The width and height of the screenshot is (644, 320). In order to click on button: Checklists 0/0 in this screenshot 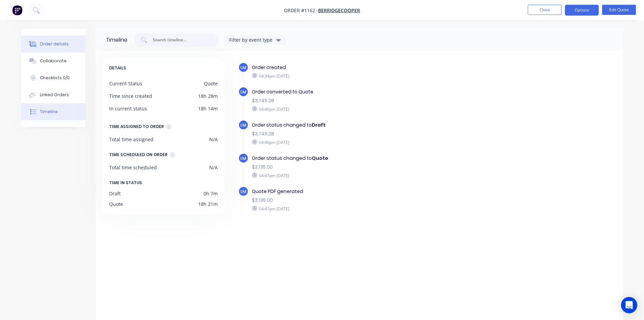, I will do `click(54, 78)`.